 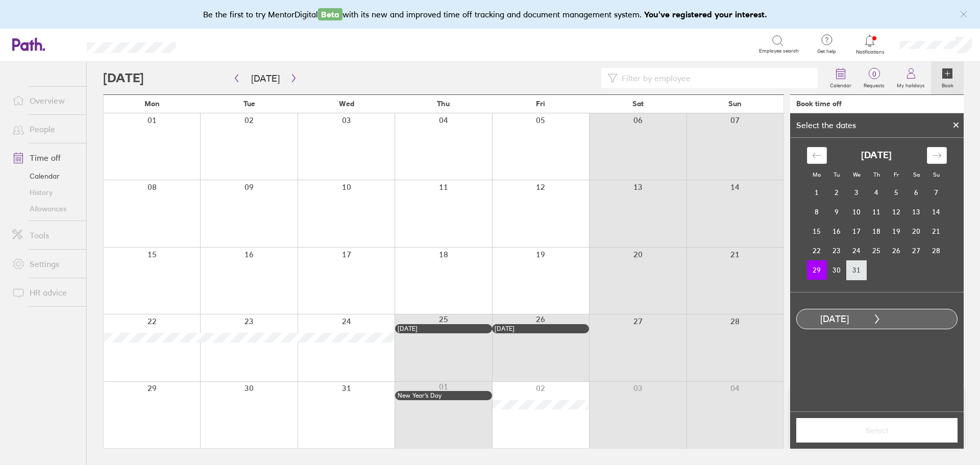 I want to click on label: Calendar, so click(x=840, y=84).